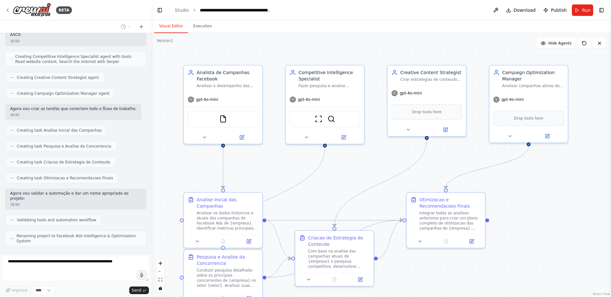  I want to click on button: Visual Editor, so click(171, 26).